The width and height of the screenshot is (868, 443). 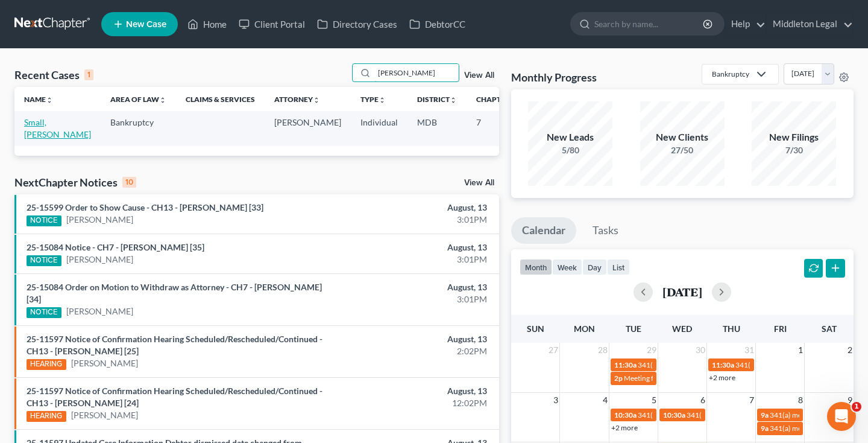 I want to click on a: Chapterunfold_more, so click(x=497, y=99).